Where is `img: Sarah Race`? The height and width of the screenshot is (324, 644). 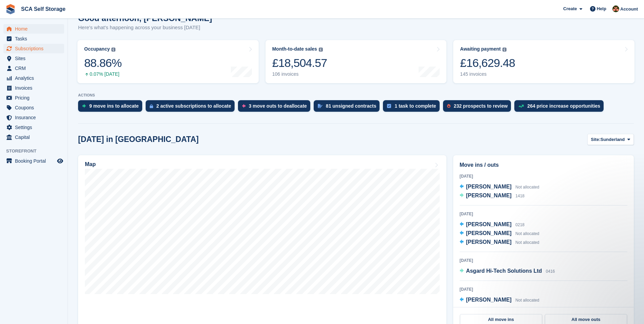
img: Sarah Race is located at coordinates (616, 9).